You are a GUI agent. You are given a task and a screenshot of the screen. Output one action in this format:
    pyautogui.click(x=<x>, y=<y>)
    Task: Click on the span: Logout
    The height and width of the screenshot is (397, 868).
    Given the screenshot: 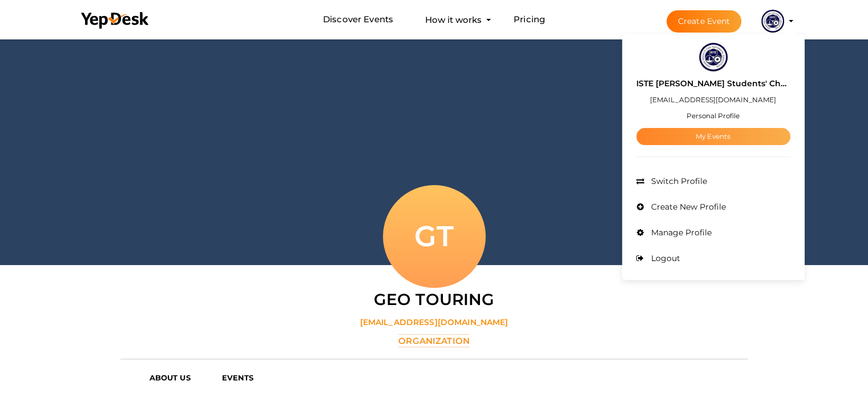 What is the action you would take?
    pyautogui.click(x=664, y=258)
    